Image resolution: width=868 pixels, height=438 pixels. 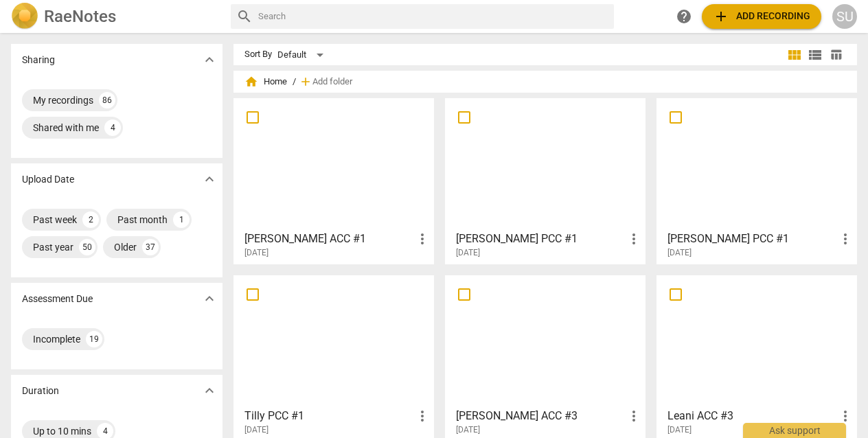 I want to click on div: SU, so click(x=845, y=17).